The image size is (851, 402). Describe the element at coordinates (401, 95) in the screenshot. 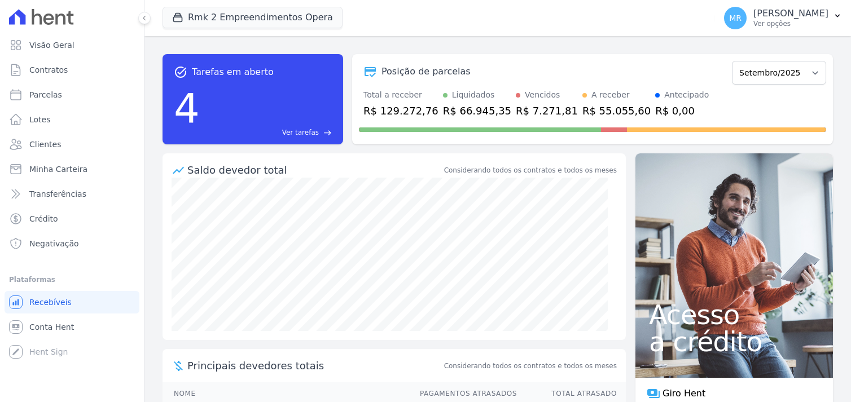

I see `div: Total a receber` at that location.